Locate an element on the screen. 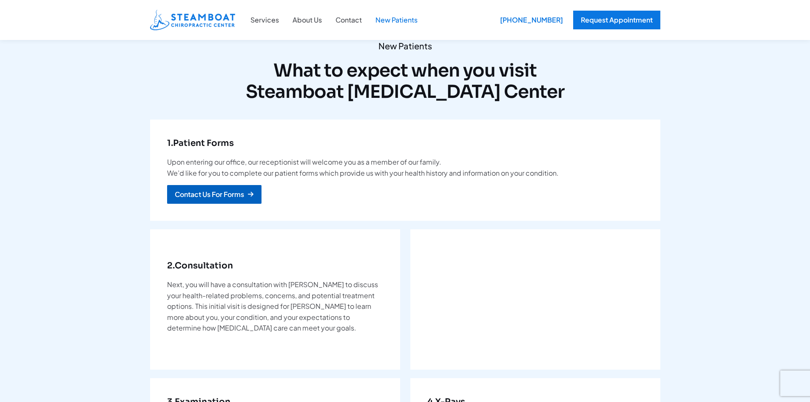 The width and height of the screenshot is (810, 402). h6: Patient Forms is located at coordinates (405, 143).